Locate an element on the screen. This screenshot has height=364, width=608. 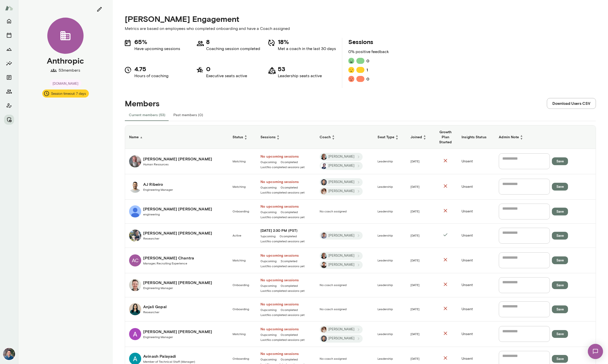
h5: 53 is located at coordinates (300, 69).